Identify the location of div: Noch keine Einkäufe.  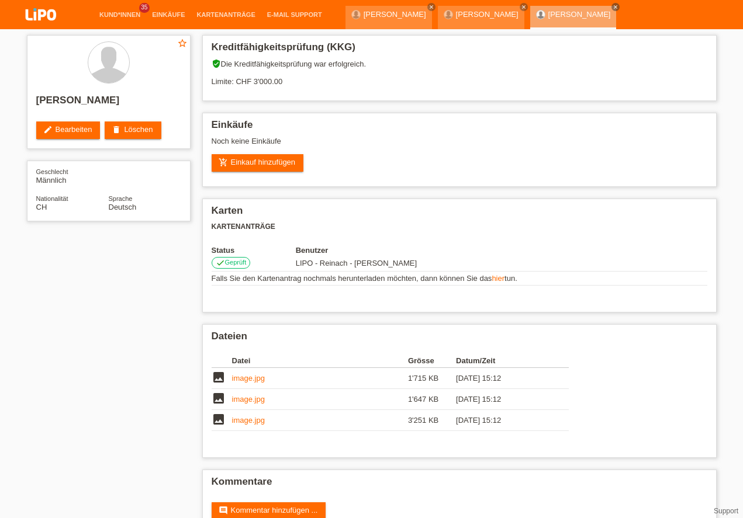
(459, 145).